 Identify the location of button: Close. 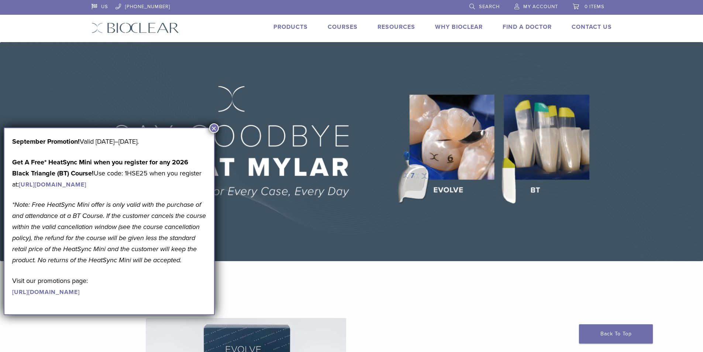
(214, 128).